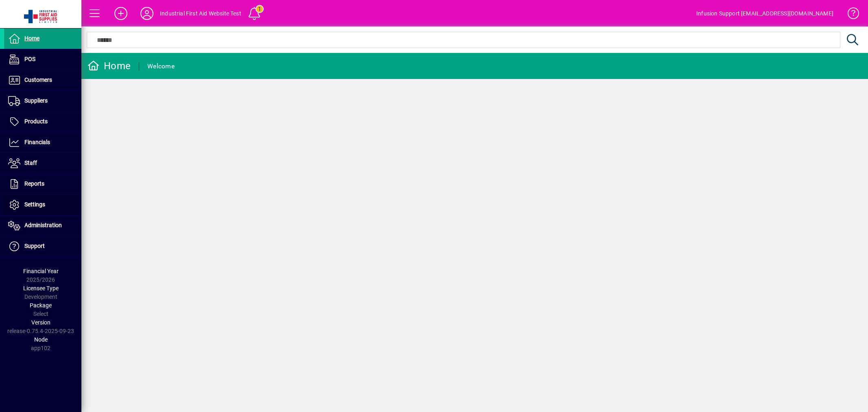  Describe the element at coordinates (109, 66) in the screenshot. I see `div: Home` at that location.